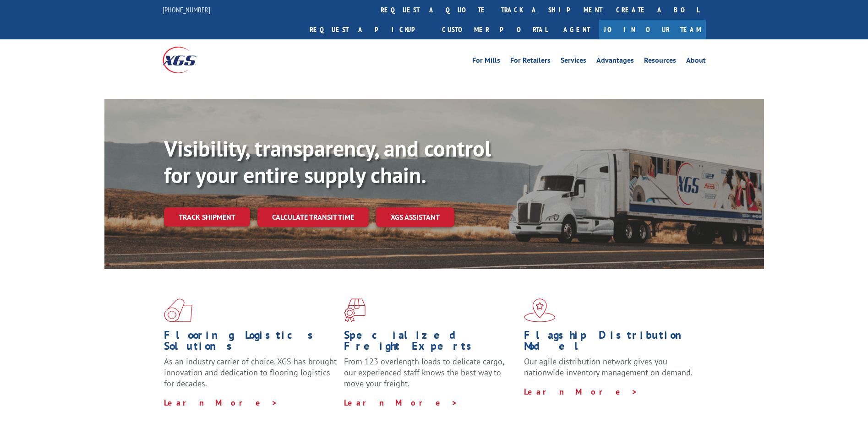 This screenshot has height=428, width=868. What do you see at coordinates (207, 217) in the screenshot?
I see `a: Track shipment` at bounding box center [207, 217].